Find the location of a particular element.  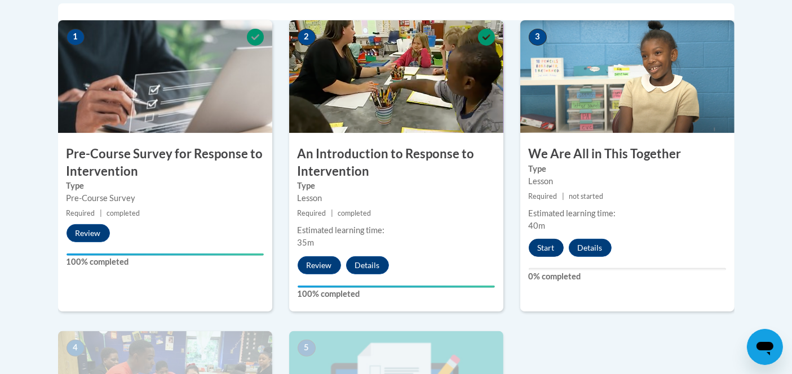

h3: Pre-Course Survey for Response to Intervention is located at coordinates (165, 163).